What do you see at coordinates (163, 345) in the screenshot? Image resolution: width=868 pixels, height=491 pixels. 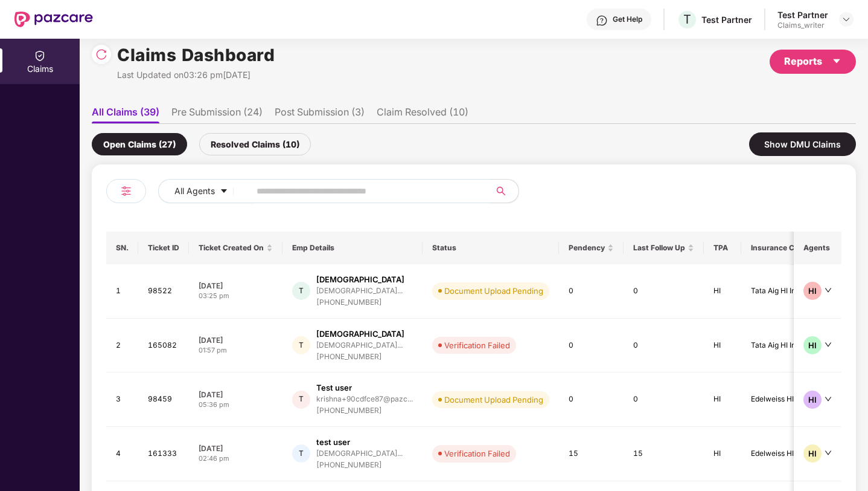 I see `td: 165082` at bounding box center [163, 345].